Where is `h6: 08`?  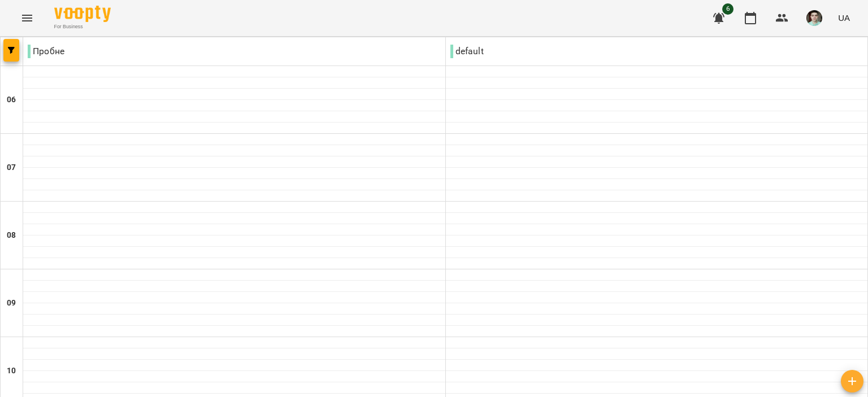 h6: 08 is located at coordinates (11, 235).